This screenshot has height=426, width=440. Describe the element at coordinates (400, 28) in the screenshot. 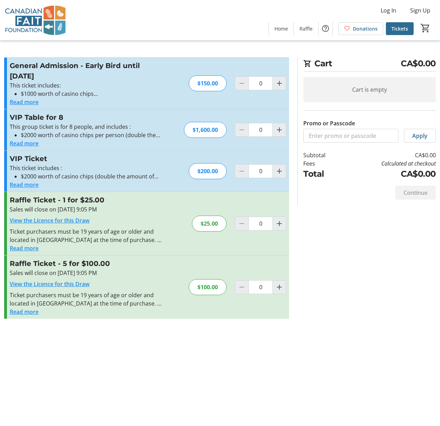

I see `span: Tickets` at that location.